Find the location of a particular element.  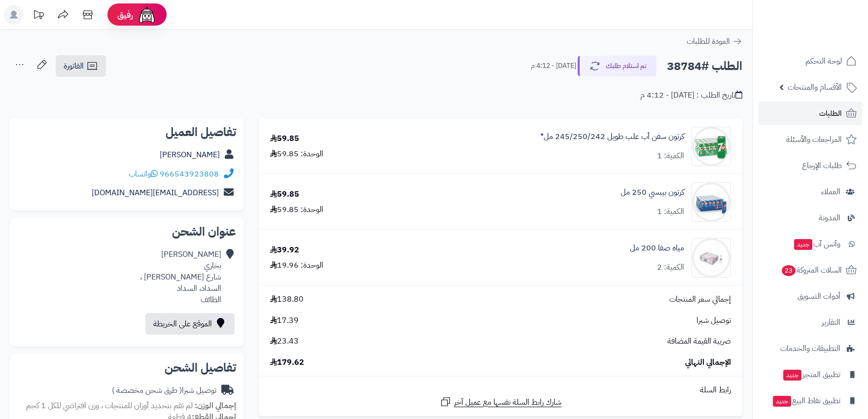

img: ai-face.png is located at coordinates (147, 15).